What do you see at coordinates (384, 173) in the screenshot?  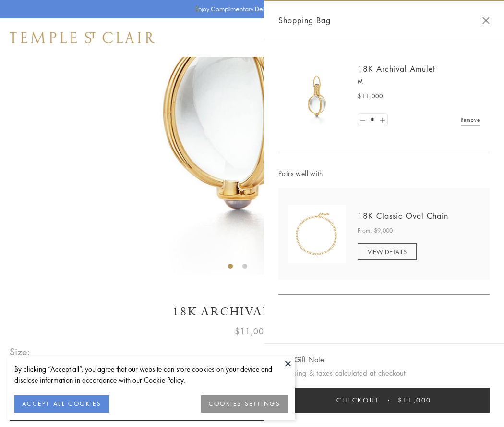 I see `span: Pairs well with` at bounding box center [384, 173].